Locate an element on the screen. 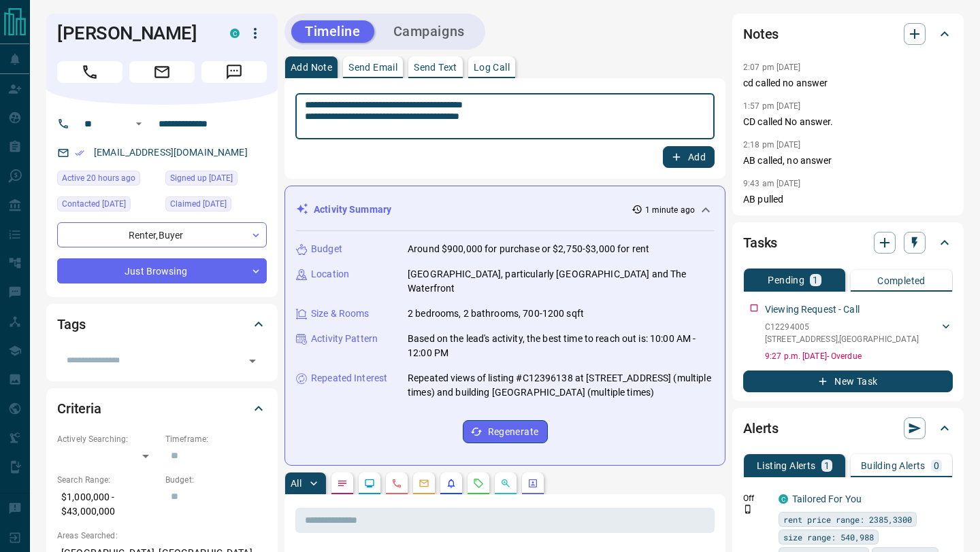 The width and height of the screenshot is (980, 552). p: Activity Summary is located at coordinates (352, 209).